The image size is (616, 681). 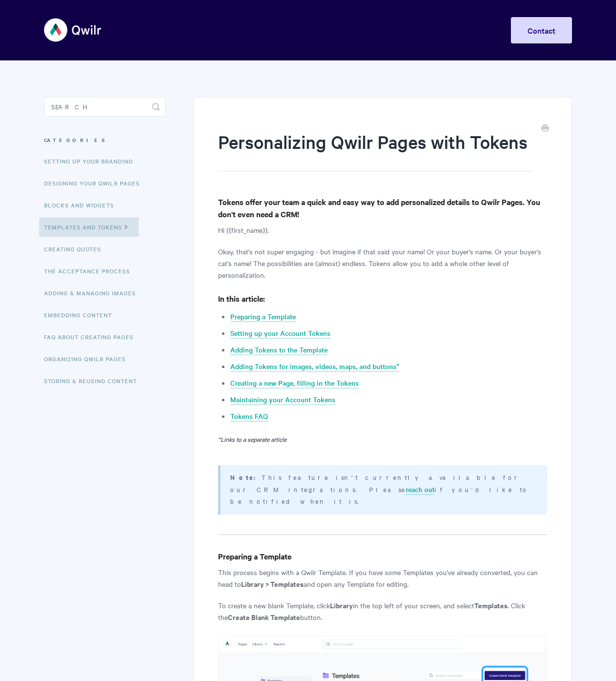 What do you see at coordinates (105, 140) in the screenshot?
I see `h3: Categories` at bounding box center [105, 140].